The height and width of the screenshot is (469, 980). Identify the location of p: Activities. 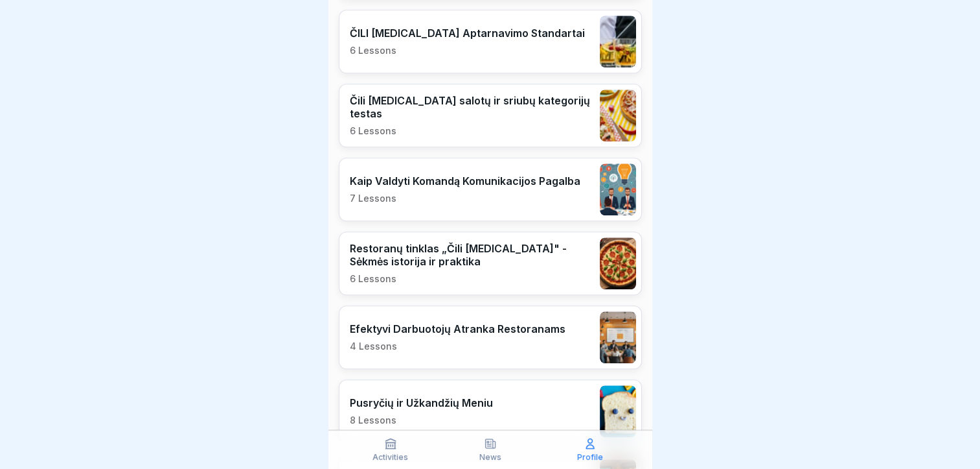
(390, 457).